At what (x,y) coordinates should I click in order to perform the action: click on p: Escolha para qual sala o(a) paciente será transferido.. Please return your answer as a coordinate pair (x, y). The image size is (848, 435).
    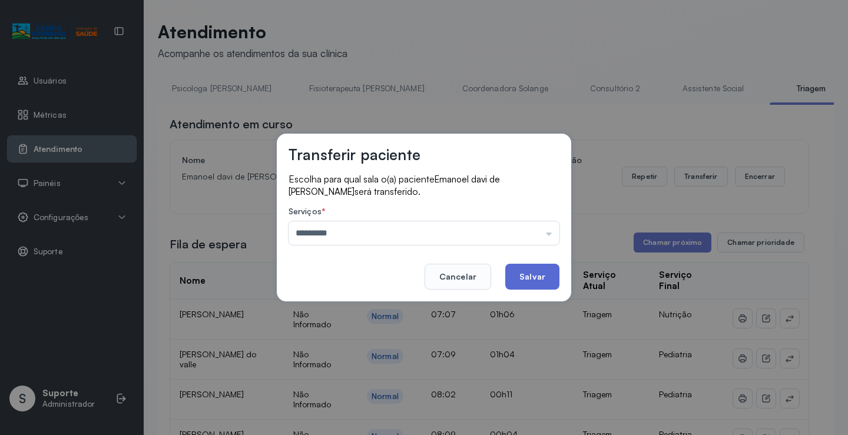
    Looking at the image, I should click on (424, 186).